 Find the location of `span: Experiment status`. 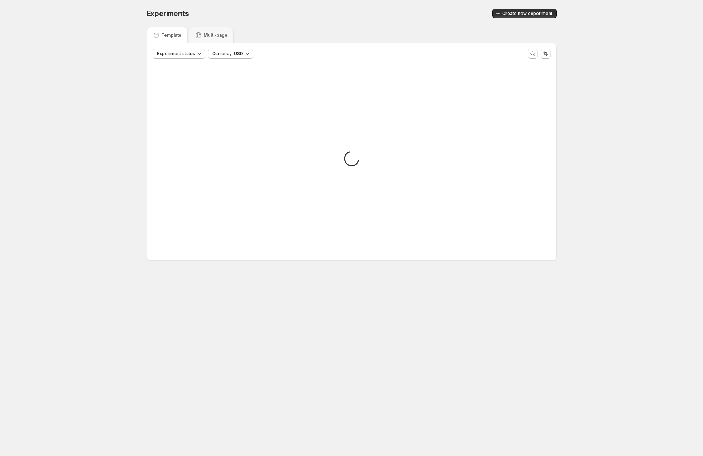

span: Experiment status is located at coordinates (176, 54).